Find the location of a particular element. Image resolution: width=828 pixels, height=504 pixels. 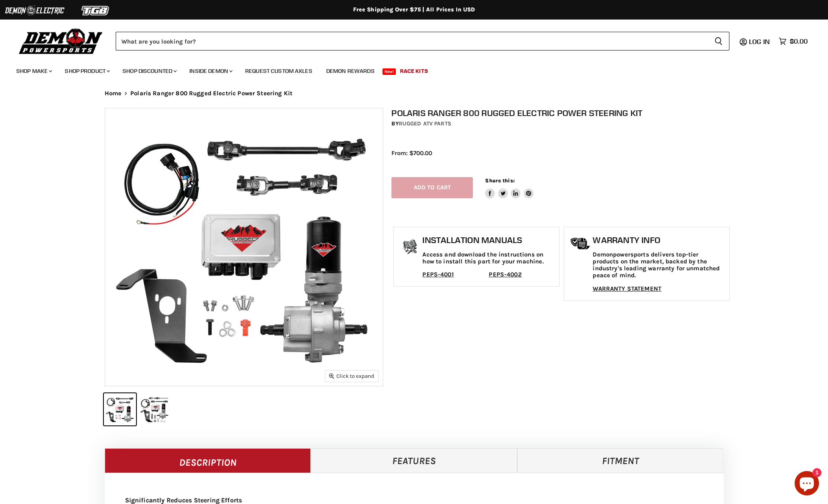

img: warranty-icon.png is located at coordinates (580, 243).